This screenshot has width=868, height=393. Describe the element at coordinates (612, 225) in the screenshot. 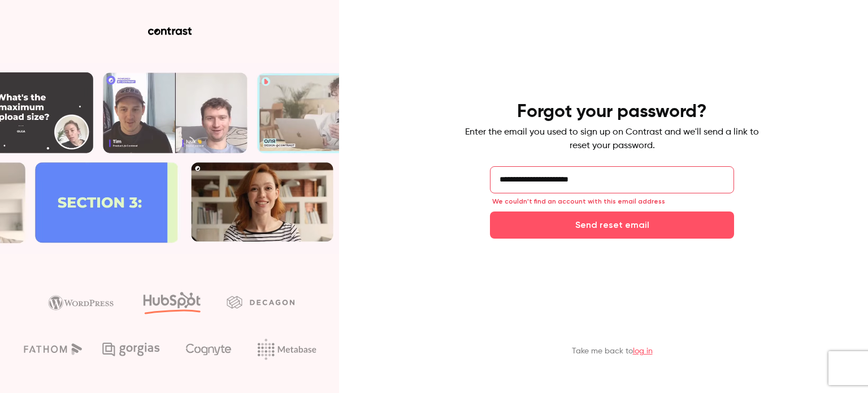

I see `button: Send reset email` at that location.